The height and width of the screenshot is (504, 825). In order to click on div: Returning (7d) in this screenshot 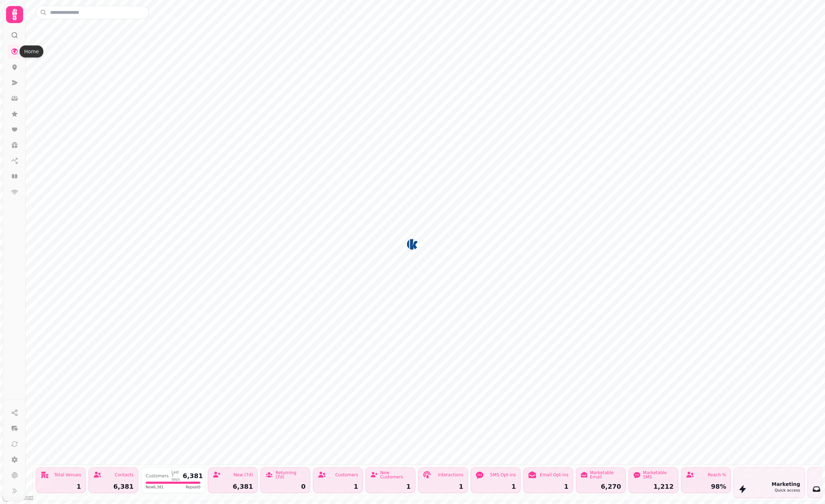, I will do `click(290, 475)`.